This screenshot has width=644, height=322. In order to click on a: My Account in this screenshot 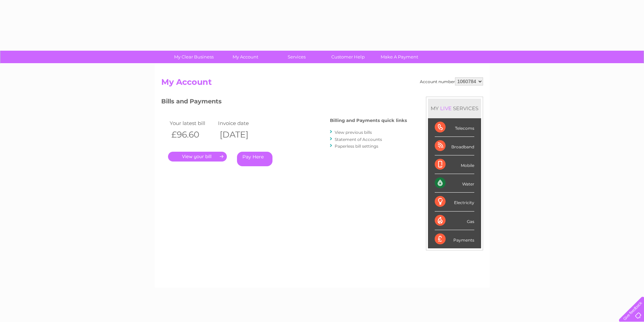, I will do `click(245, 57)`.